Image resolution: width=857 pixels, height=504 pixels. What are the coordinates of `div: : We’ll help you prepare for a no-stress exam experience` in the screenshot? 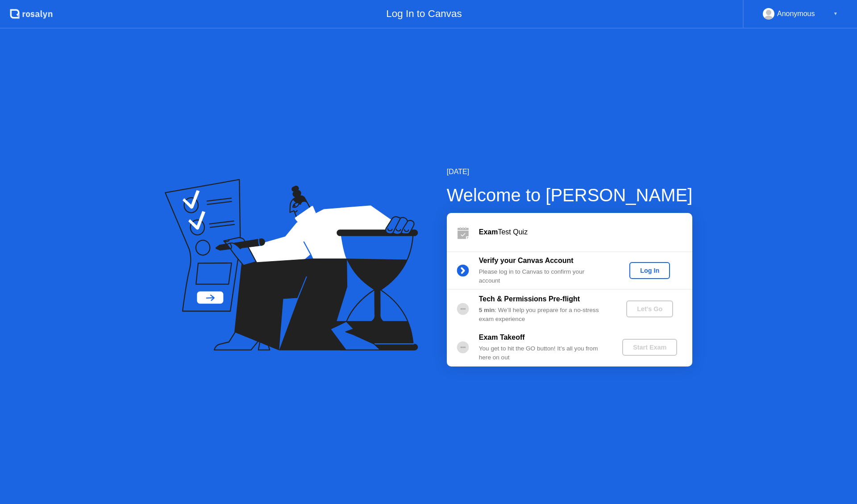 It's located at (543, 314).